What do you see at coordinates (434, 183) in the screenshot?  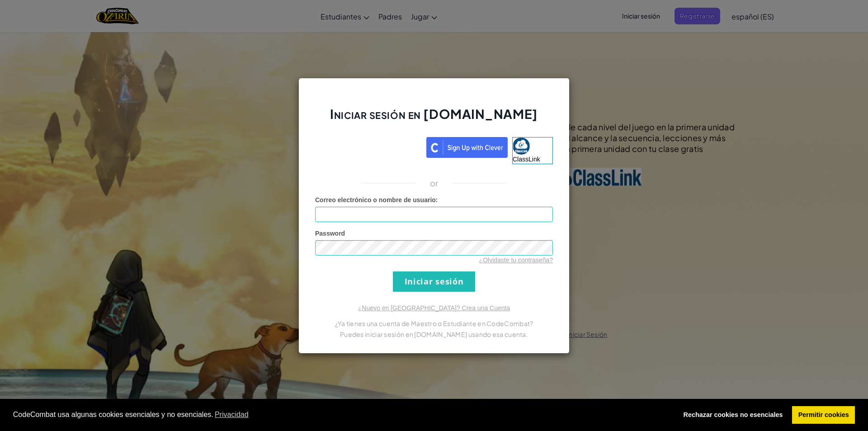 I see `p: or` at bounding box center [434, 183].